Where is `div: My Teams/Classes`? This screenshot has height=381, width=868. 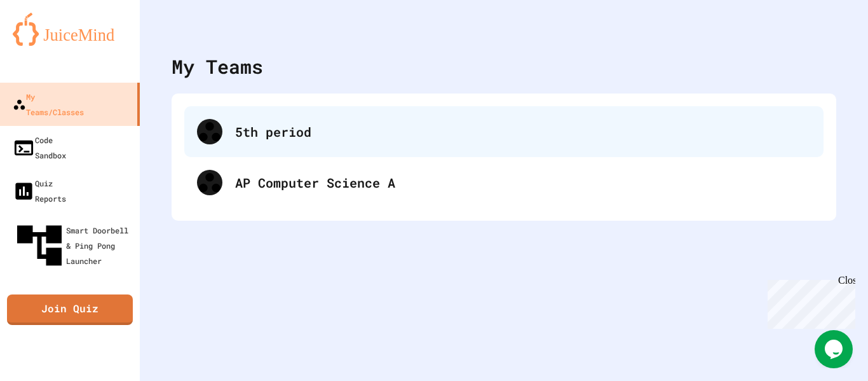 div: My Teams/Classes is located at coordinates (48, 105).